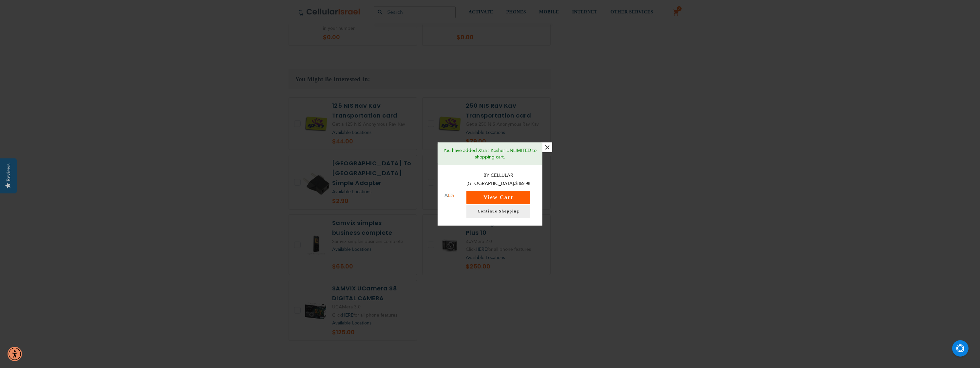 The width and height of the screenshot is (980, 368). Describe the element at coordinates (490, 154) in the screenshot. I see `p: You have added Xtra : Kosher UNLIMITED to shopping cart.` at that location.